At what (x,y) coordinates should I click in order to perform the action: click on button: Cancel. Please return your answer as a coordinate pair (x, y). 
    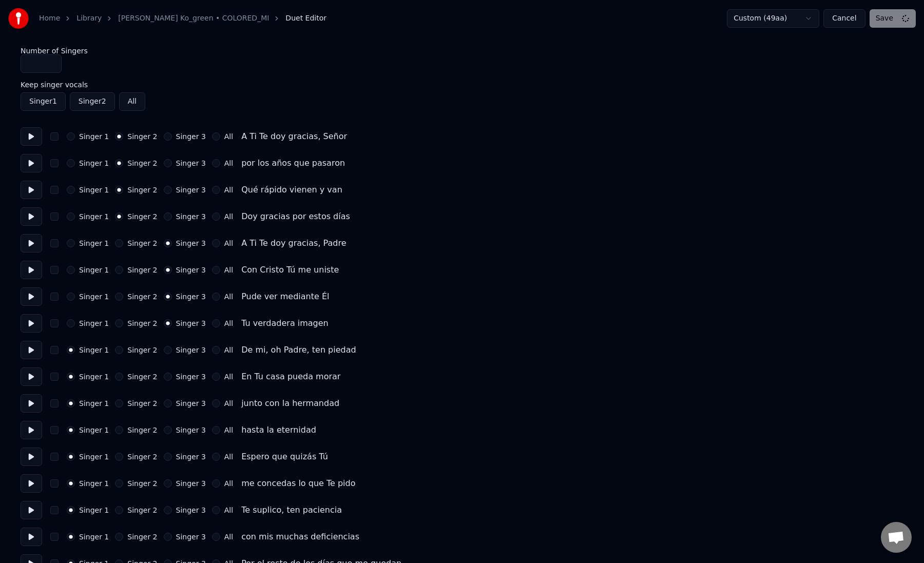
    Looking at the image, I should click on (844, 19).